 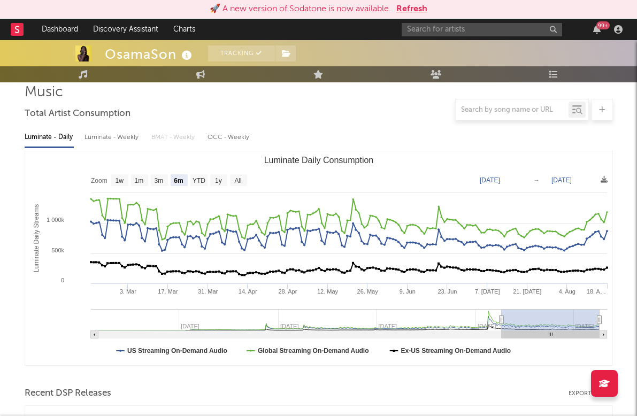 I want to click on text: 17. Mar, so click(x=168, y=292).